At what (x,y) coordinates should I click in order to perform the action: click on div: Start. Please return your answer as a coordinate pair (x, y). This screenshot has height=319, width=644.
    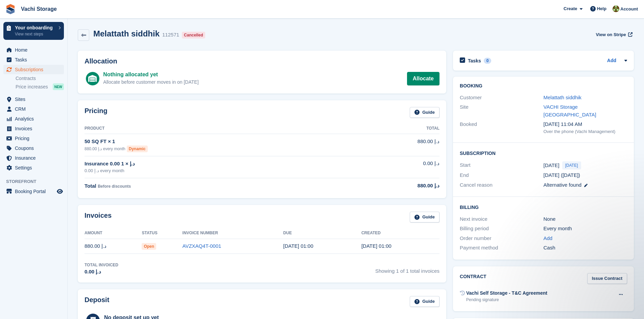
    Looking at the image, I should click on (502, 165).